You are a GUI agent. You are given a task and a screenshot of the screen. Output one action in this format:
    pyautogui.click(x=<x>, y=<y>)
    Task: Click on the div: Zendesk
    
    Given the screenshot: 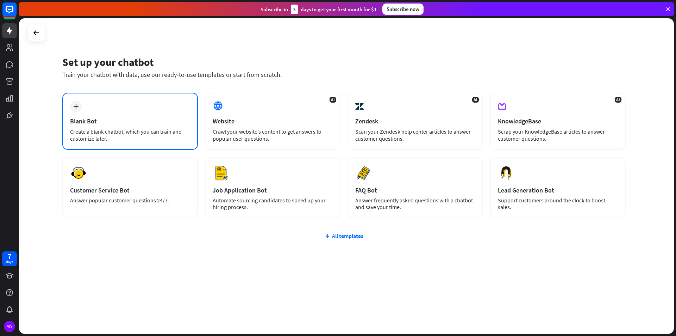 What is the action you would take?
    pyautogui.click(x=415, y=121)
    